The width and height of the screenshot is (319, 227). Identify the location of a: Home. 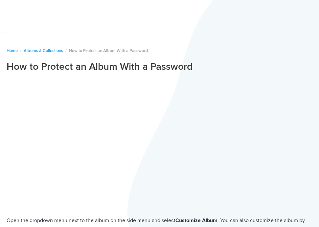
(12, 51).